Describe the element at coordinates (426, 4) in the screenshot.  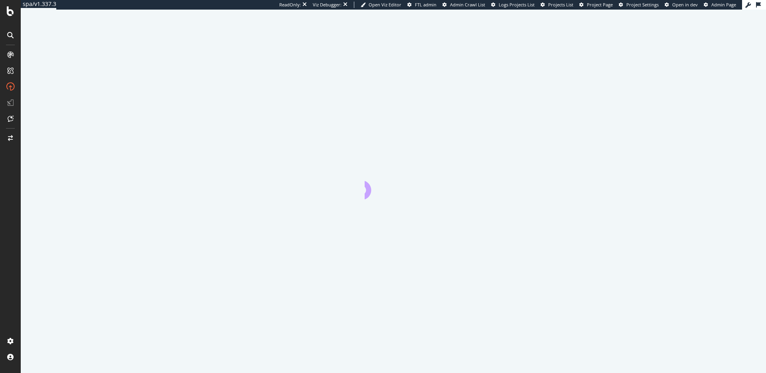
I see `span: FTL admin` at that location.